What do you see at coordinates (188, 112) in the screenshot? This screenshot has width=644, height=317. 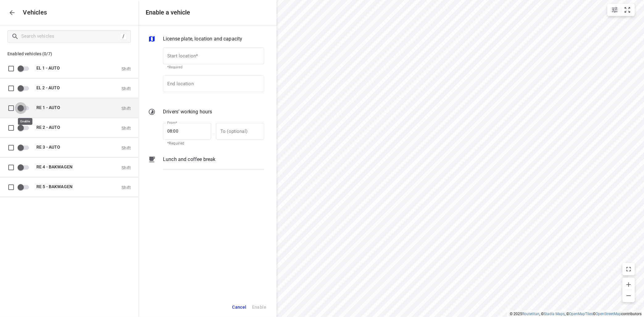 I see `p: Drivers’ working hours` at bounding box center [188, 112].